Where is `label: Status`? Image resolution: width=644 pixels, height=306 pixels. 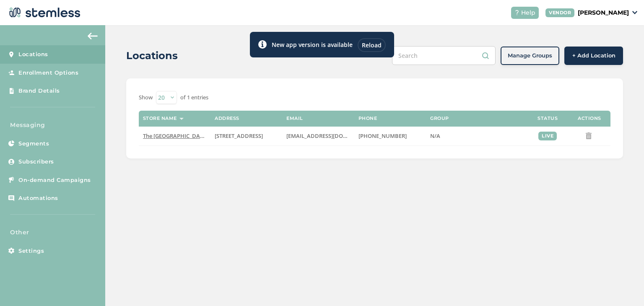 label: Status is located at coordinates (547, 118).